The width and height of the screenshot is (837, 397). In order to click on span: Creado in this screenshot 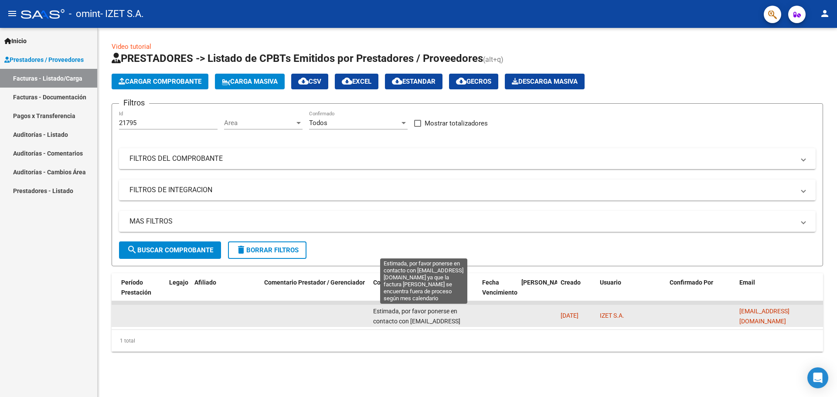, I will do `click(571, 283)`.